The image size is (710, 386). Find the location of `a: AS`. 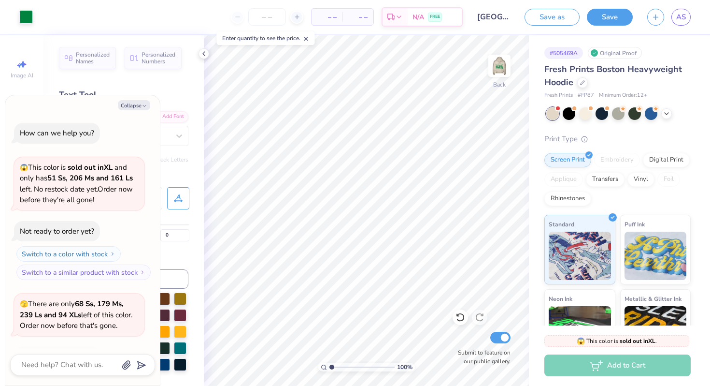

a: AS is located at coordinates (681, 17).